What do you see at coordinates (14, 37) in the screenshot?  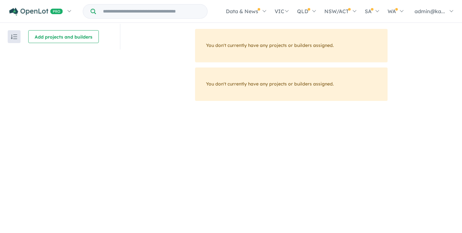 I see `img: sort.svg` at bounding box center [14, 37].